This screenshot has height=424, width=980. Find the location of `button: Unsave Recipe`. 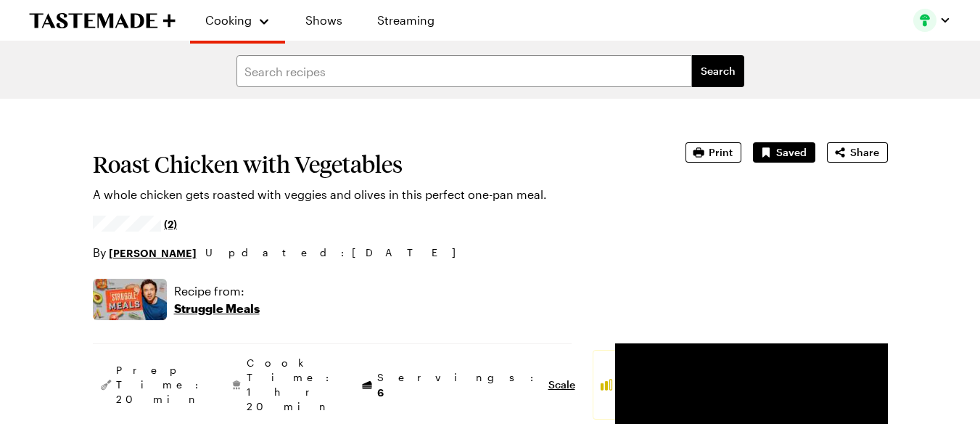

button: Unsave Recipe is located at coordinates (784, 152).